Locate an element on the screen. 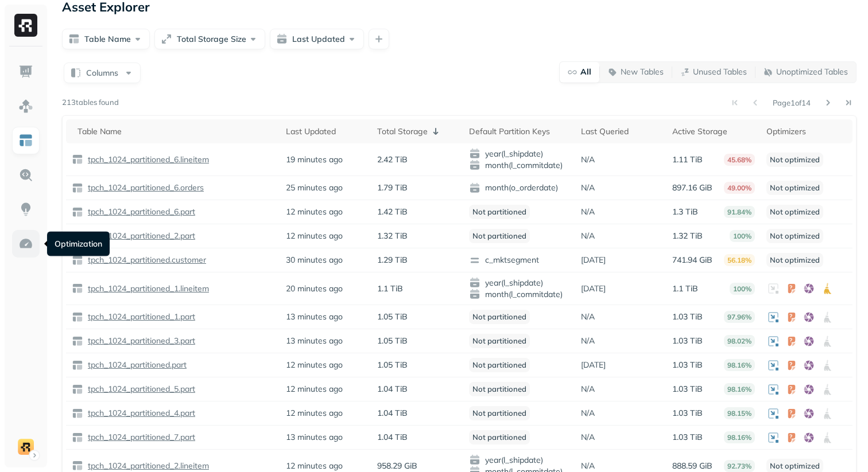  img: demo is located at coordinates (26, 447).